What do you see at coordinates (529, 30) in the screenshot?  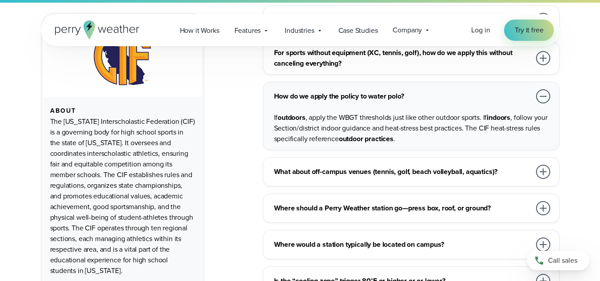 I see `span: Try it free` at bounding box center [529, 30].